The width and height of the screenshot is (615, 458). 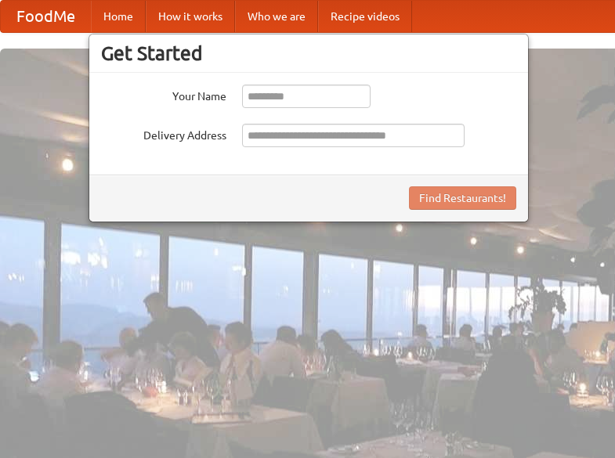 What do you see at coordinates (277, 16) in the screenshot?
I see `a: Who we are` at bounding box center [277, 16].